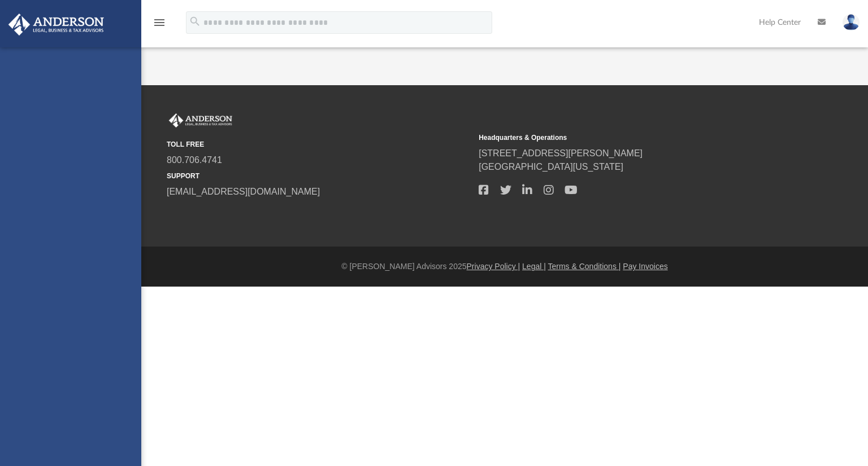 The image size is (868, 466). Describe the element at coordinates (645, 267) in the screenshot. I see `a: Pay Invoices` at that location.